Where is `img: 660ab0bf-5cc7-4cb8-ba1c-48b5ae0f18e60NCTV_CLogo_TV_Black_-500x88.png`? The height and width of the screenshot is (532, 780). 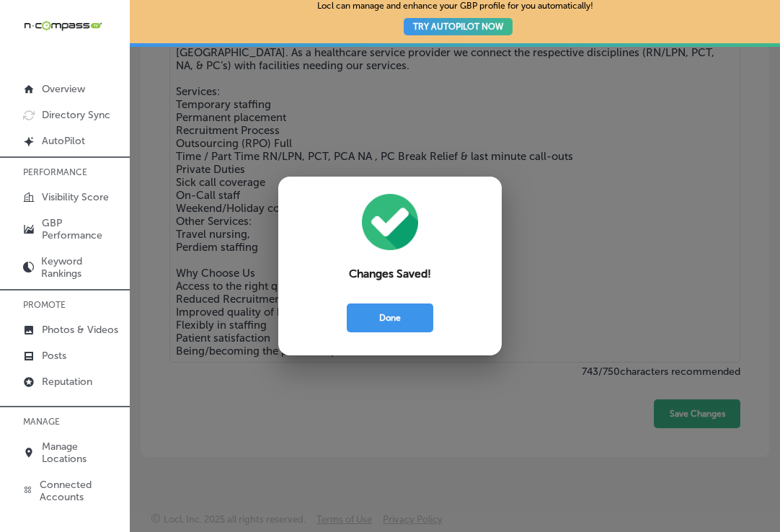 img: 660ab0bf-5cc7-4cb8-ba1c-48b5ae0f18e60NCTV_CLogo_TV_Black_-500x88.png is located at coordinates (63, 25).